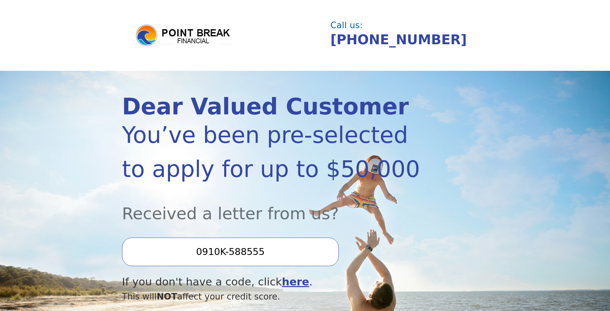 The width and height of the screenshot is (610, 311). What do you see at coordinates (295, 281) in the screenshot?
I see `b: here` at bounding box center [295, 281].